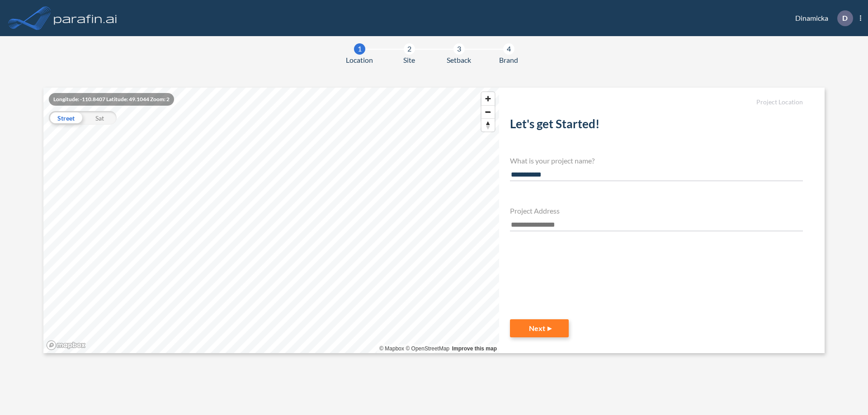 Image resolution: width=868 pixels, height=415 pixels. What do you see at coordinates (65, 118) in the screenshot?
I see `div: Street` at bounding box center [65, 118].